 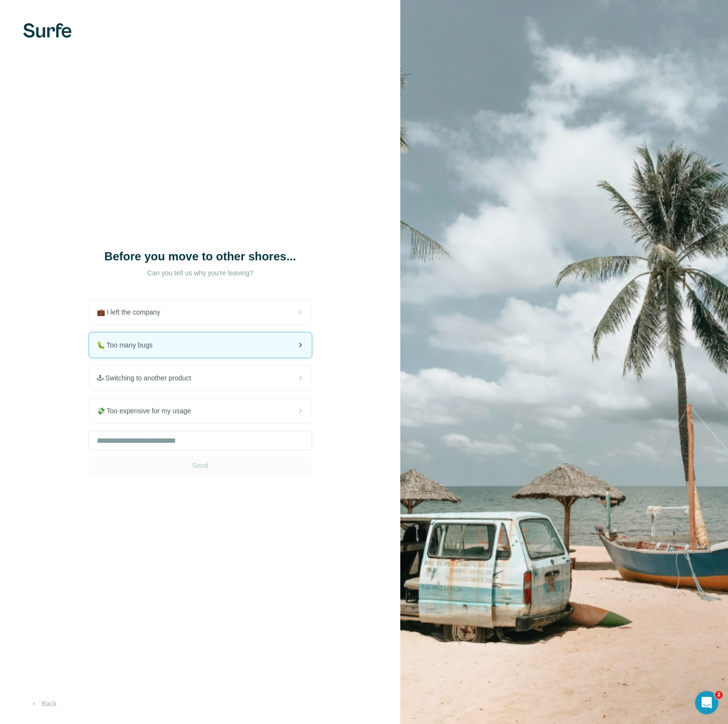 I want to click on img: Surfe's logo, so click(x=48, y=30).